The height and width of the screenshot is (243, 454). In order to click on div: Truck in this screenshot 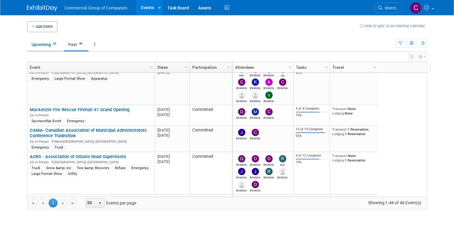, I will do `click(59, 147)`.